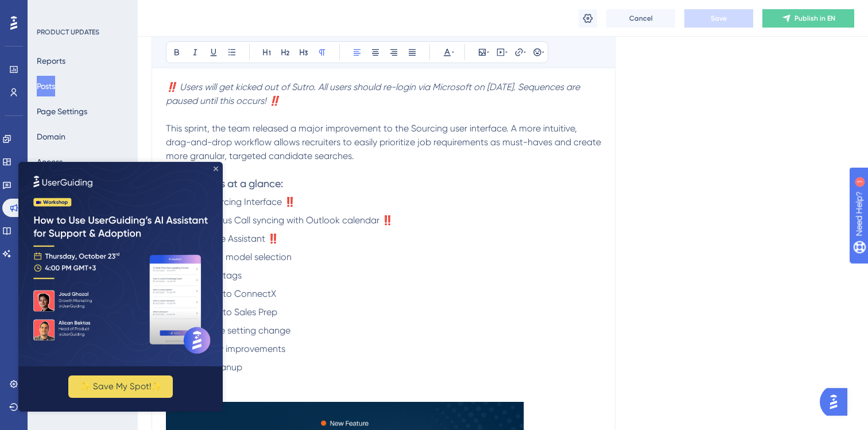 This screenshot has width=868, height=430. Describe the element at coordinates (640, 18) in the screenshot. I see `span: Cancel` at that location.